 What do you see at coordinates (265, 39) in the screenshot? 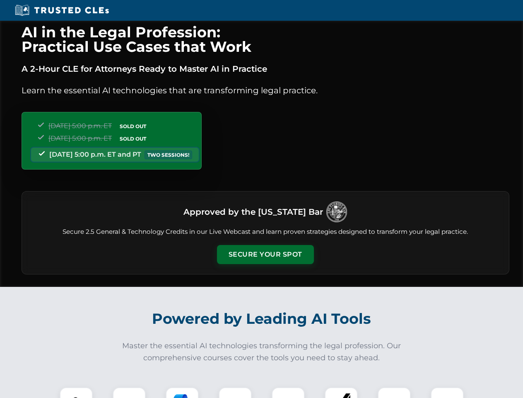
I see `h1: AI in the Legal Profession: Practical Use Cases that Work` at bounding box center [265, 39].